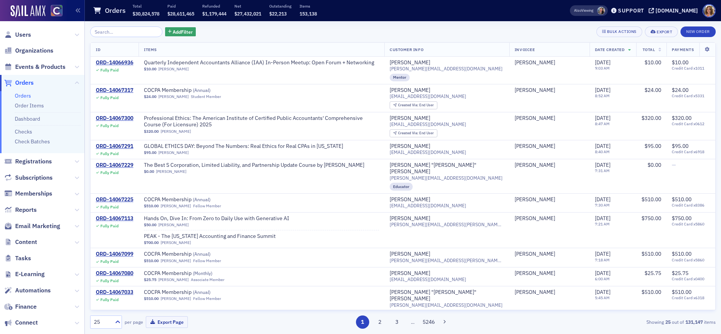 This screenshot has height=334, width=721. What do you see at coordinates (259, 63) in the screenshot?
I see `span: Quarterly Independent Accountants Alliance (IAA) In-Person Meetup: Open Forum + Networking` at bounding box center [259, 63].